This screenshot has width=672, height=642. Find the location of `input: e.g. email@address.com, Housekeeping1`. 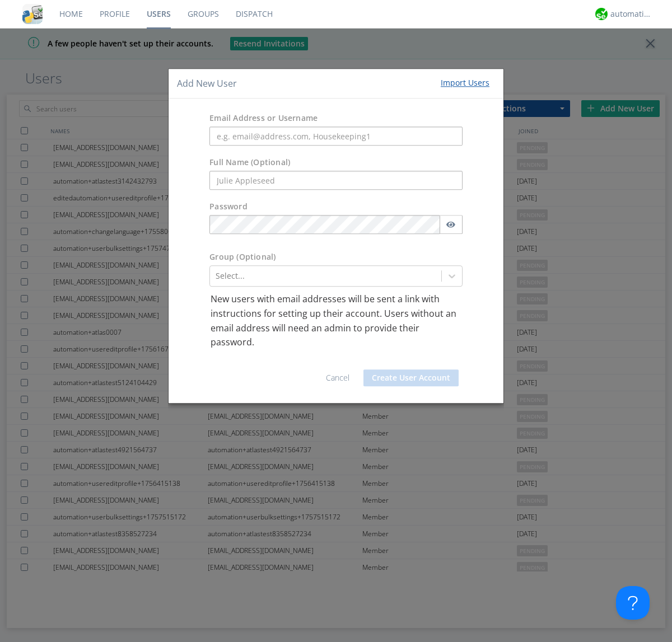

input: e.g. email@address.com, Housekeeping1 is located at coordinates (336, 136).